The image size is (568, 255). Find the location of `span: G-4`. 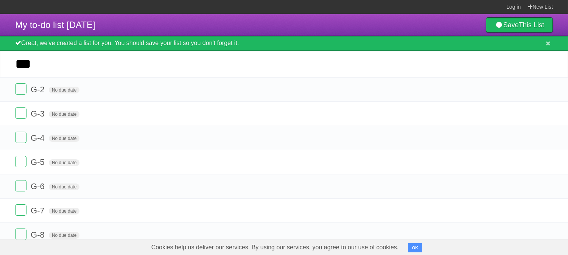

span: G-4 is located at coordinates (39, 138).